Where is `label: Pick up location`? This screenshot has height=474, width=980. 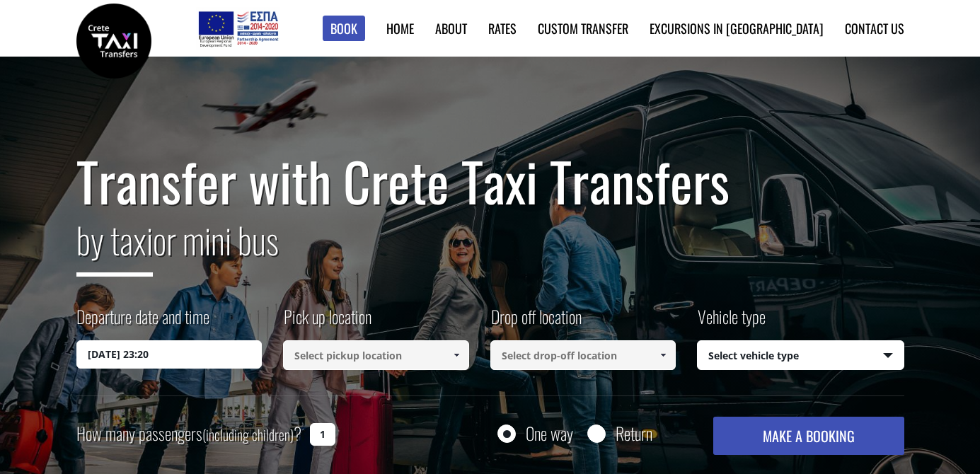
label: Pick up location is located at coordinates (327, 322).